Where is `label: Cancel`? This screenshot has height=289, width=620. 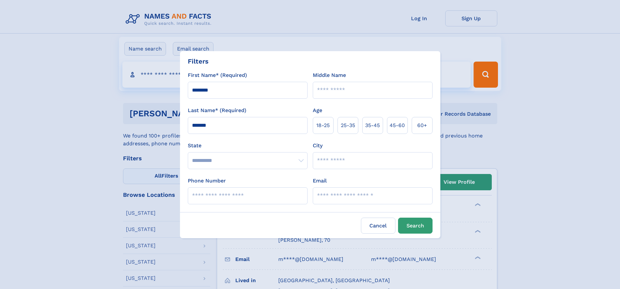
label: Cancel is located at coordinates (378, 225).